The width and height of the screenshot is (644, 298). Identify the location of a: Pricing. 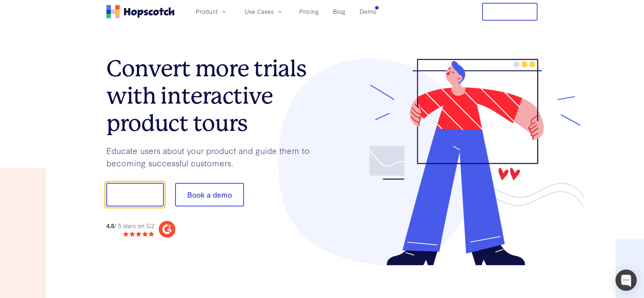
(309, 11).